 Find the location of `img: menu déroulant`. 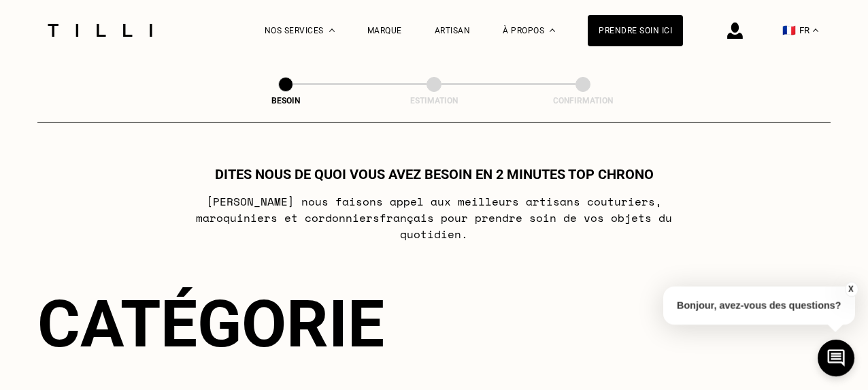

img: menu déroulant is located at coordinates (815, 30).